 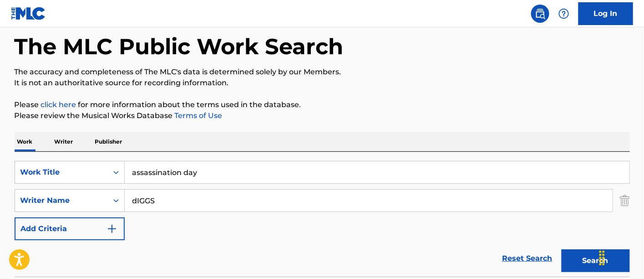 What do you see at coordinates (625, 200) in the screenshot?
I see `img: Delete Criterion` at bounding box center [625, 200].